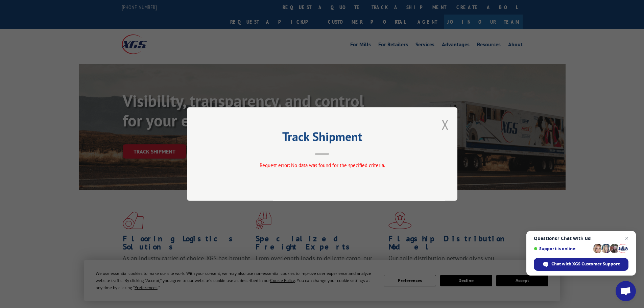 The width and height of the screenshot is (644, 308). I want to click on span: Close chat, so click(627, 238).